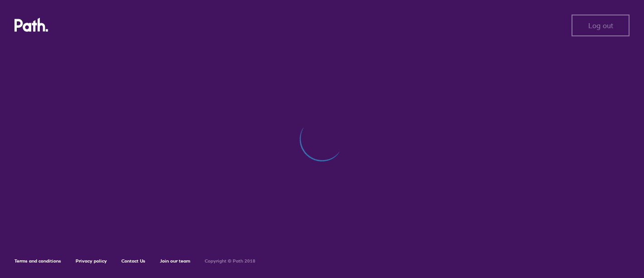 The height and width of the screenshot is (278, 644). Describe the element at coordinates (175, 260) in the screenshot. I see `a: Join our team` at that location.